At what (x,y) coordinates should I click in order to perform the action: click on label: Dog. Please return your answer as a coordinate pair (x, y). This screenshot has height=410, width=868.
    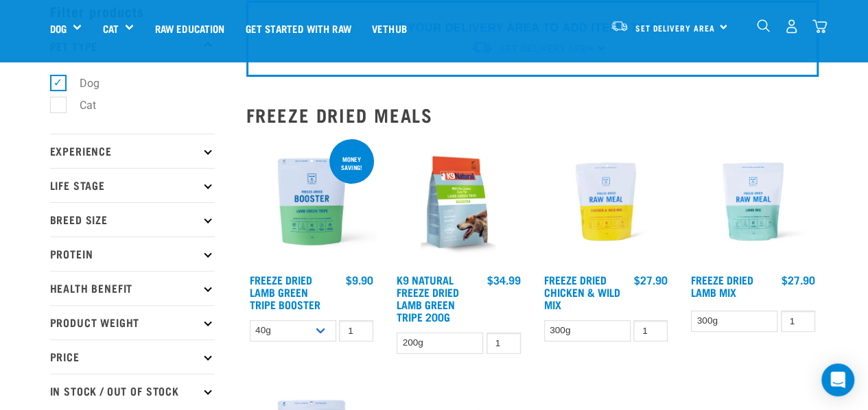
    Looking at the image, I should click on (81, 83).